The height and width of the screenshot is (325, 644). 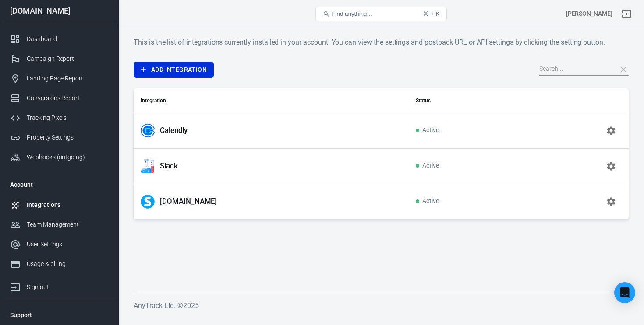 What do you see at coordinates (68, 264) in the screenshot?
I see `div: Usage & billing` at bounding box center [68, 264].